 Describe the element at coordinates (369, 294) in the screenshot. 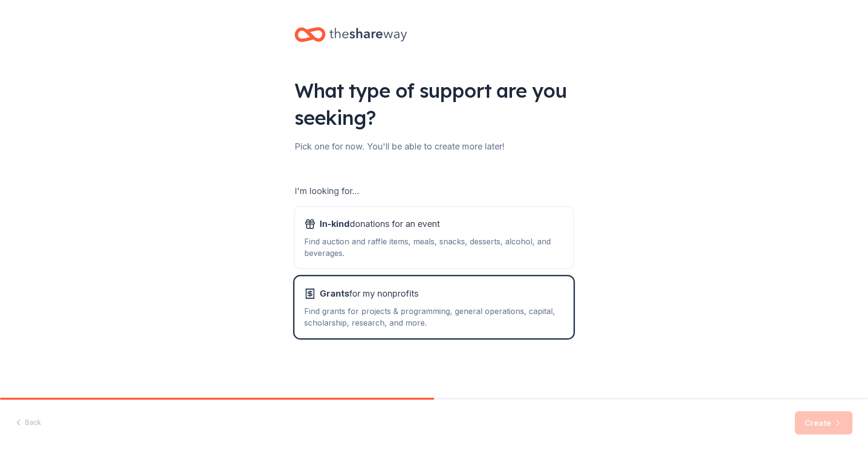

I see `span: for my nonprofits` at that location.